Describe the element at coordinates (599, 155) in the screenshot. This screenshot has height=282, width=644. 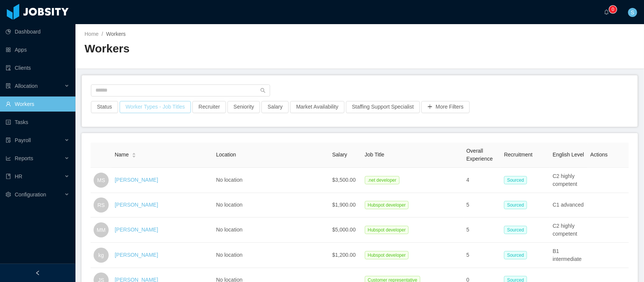
I see `span: Actions` at that location.